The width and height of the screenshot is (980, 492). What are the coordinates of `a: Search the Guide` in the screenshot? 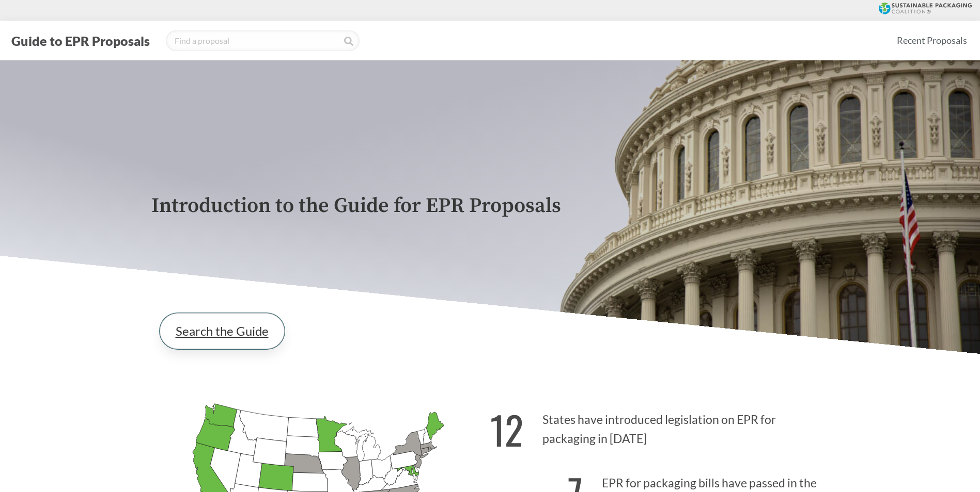 It's located at (222, 332).